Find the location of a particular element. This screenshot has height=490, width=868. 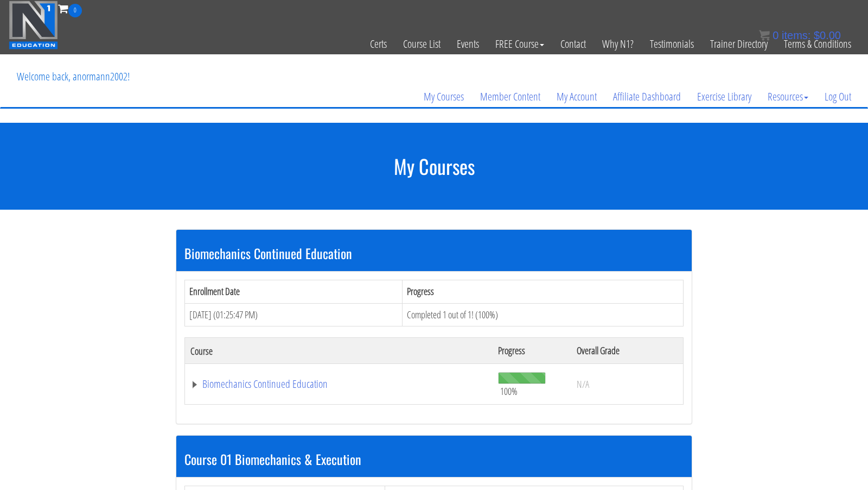

span: items: is located at coordinates (796, 35).